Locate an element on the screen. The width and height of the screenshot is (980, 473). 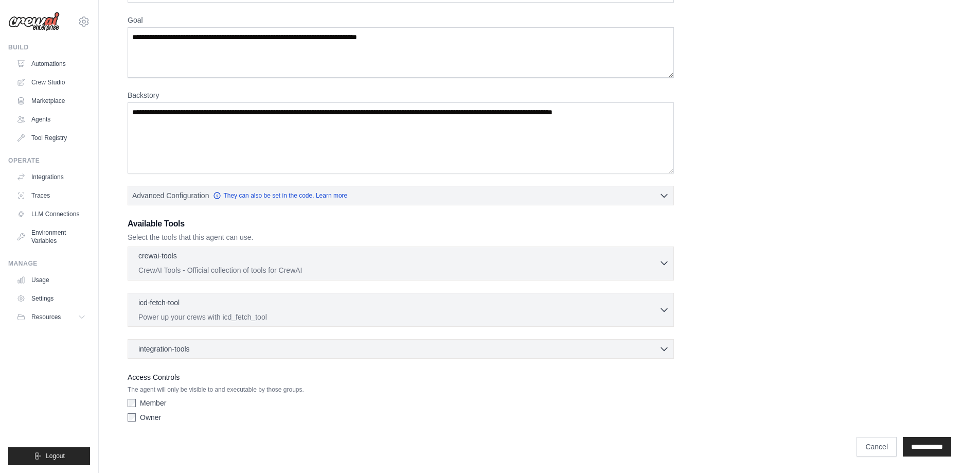
a: They can also be set in the code. Learn more is located at coordinates (280, 195).